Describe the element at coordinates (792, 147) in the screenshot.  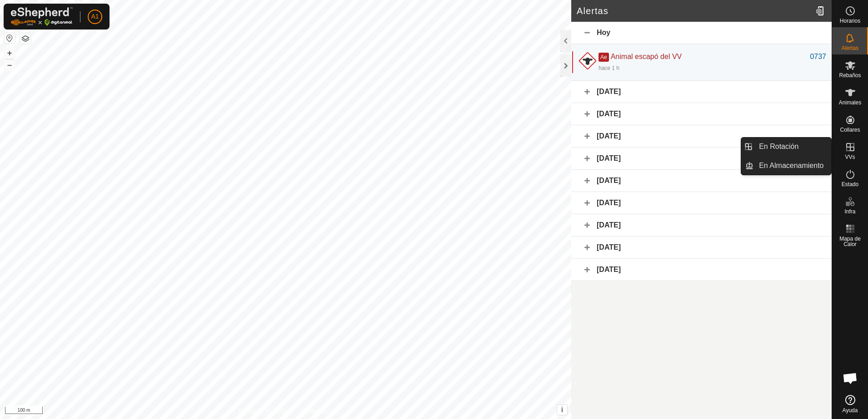
I see `a: En Rotación` at that location.